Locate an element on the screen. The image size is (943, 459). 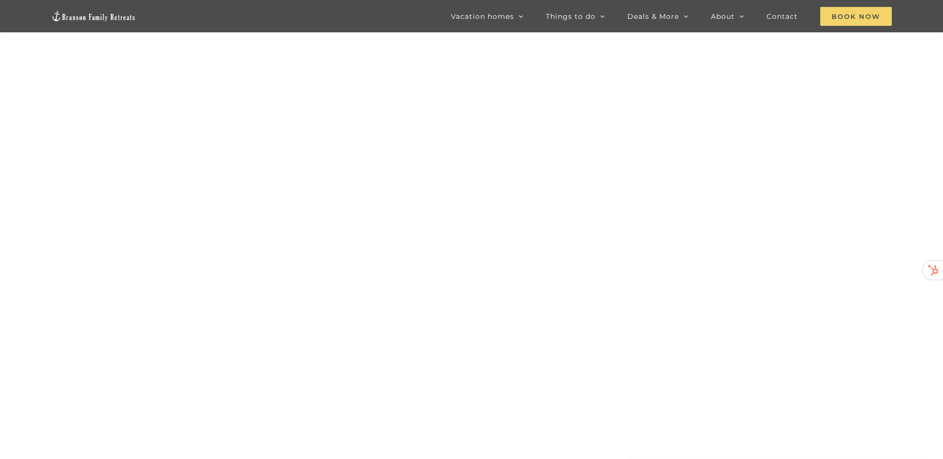
b: Find that Vacation Feeling is located at coordinates (472, 209).